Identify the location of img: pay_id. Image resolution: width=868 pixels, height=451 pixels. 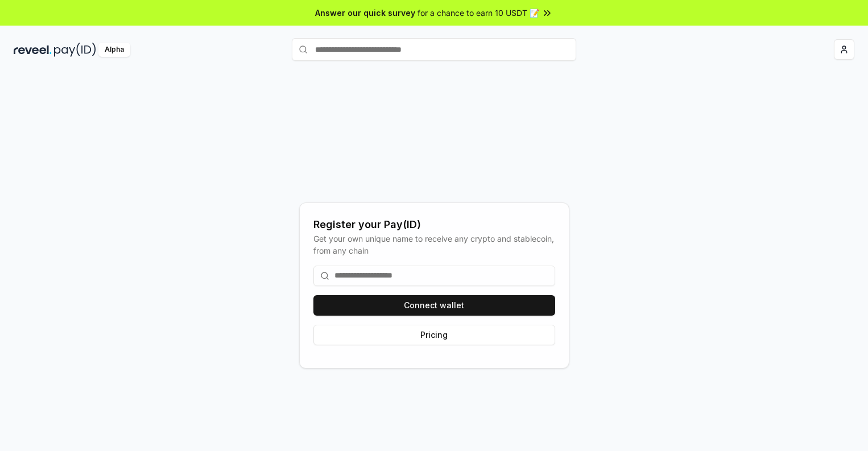
(75, 50).